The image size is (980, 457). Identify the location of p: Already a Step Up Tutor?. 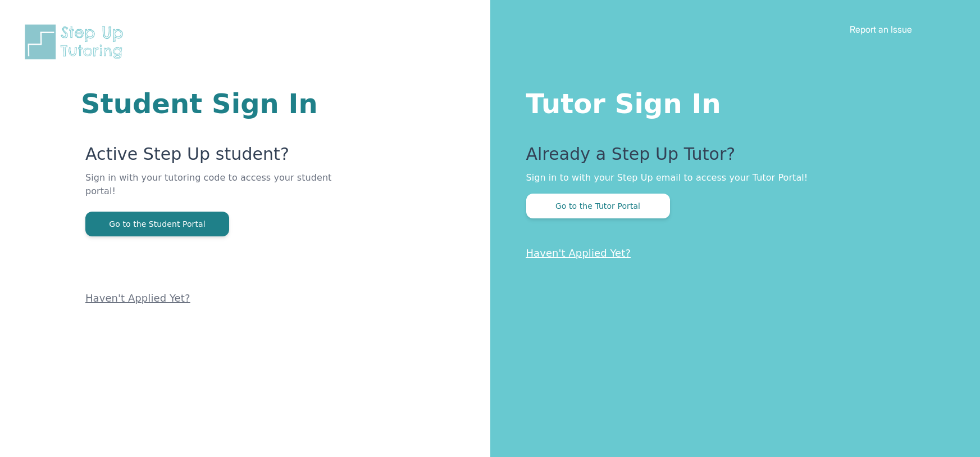
(731, 157).